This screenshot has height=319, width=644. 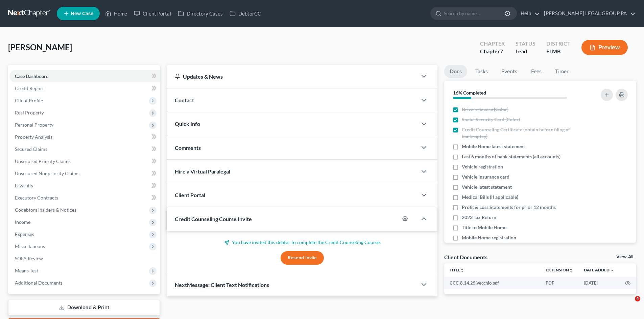 I want to click on input: Search by name..., so click(x=475, y=13).